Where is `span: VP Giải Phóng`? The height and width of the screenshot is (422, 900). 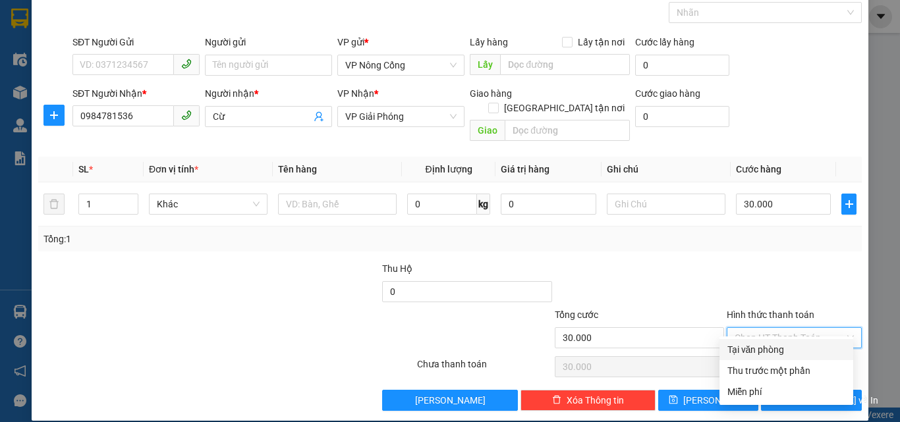 span: VP Giải Phóng is located at coordinates (401, 117).